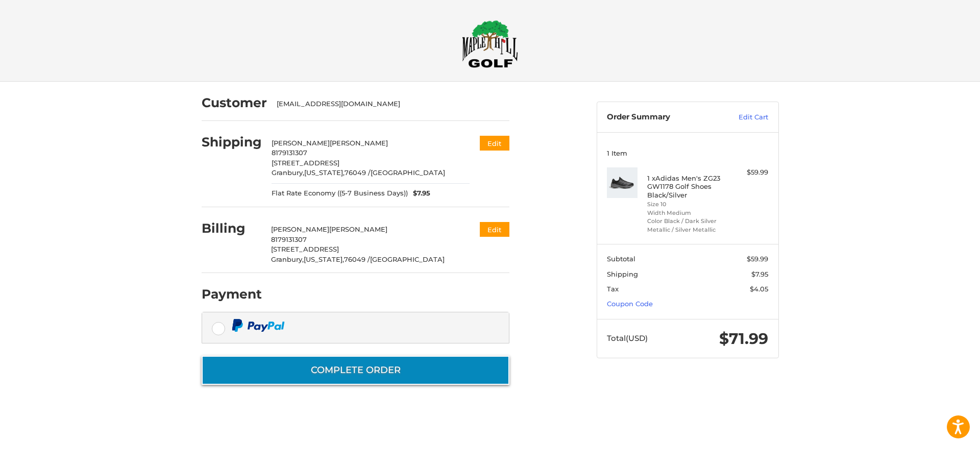 This screenshot has width=980, height=469. What do you see at coordinates (662, 118) in the screenshot?
I see `h3: Order Summary` at bounding box center [662, 118].